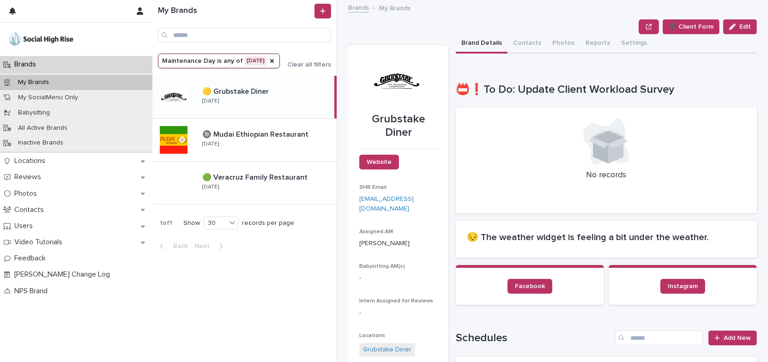 The width and height of the screenshot is (768, 362). Describe the element at coordinates (34, 113) in the screenshot. I see `p: Babysitting` at that location.